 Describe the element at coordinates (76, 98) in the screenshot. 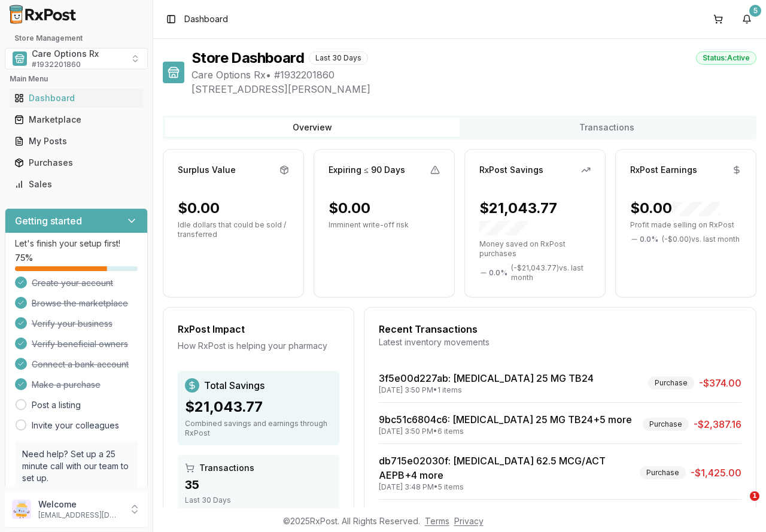

I see `div: Dashboard` at that location.